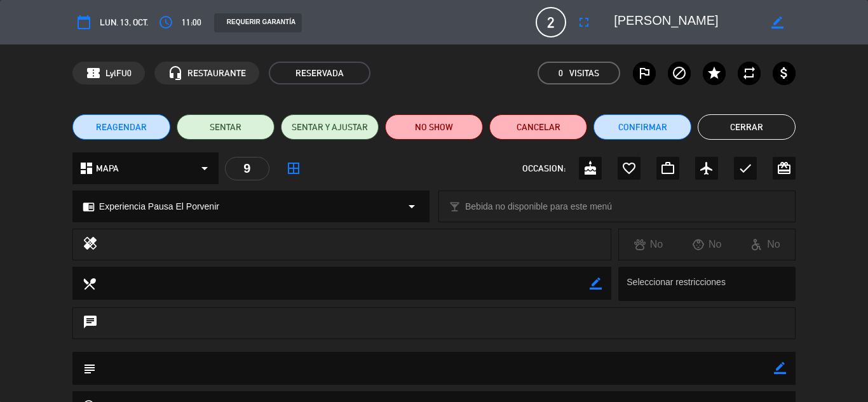 This screenshot has width=868, height=402. I want to click on button: fullscreen, so click(584, 22).